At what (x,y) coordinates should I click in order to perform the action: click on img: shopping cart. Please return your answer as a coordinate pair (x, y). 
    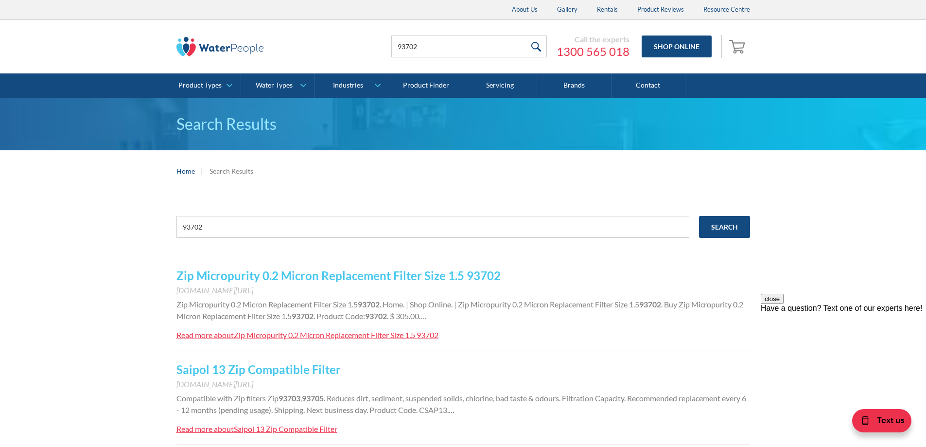
    Looking at the image, I should click on (738, 46).